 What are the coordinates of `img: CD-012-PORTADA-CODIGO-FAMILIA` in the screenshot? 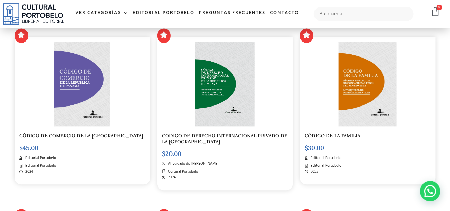 It's located at (368, 84).